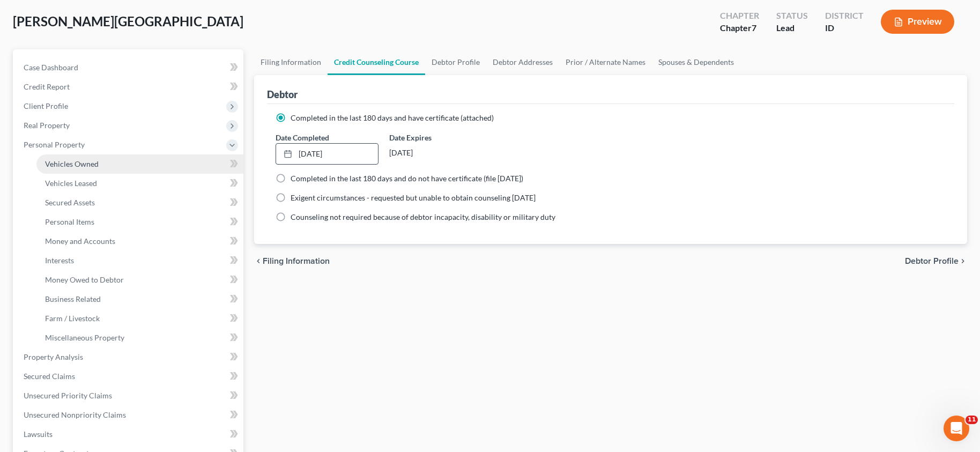  What do you see at coordinates (282, 94) in the screenshot?
I see `div: Debtor` at bounding box center [282, 94].